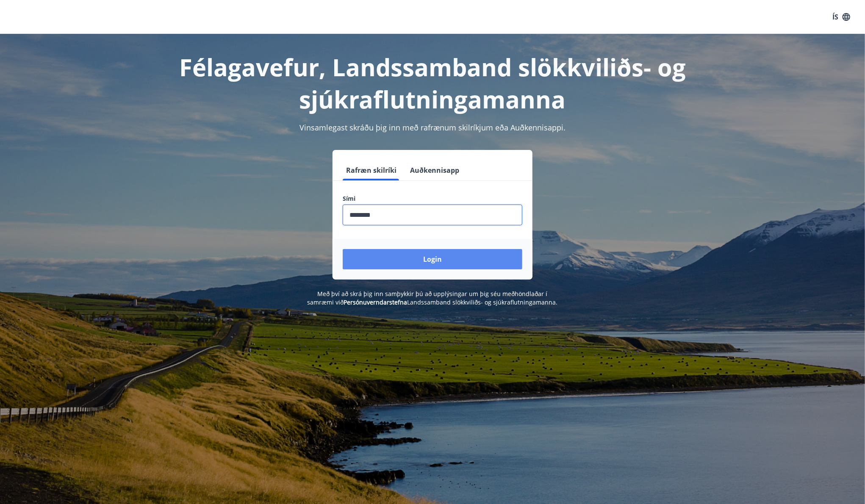 Image resolution: width=865 pixels, height=504 pixels. I want to click on h1: Félagavefur, Landssamband slökkviliðs- og sjúkraflutningamanna, so click(432, 83).